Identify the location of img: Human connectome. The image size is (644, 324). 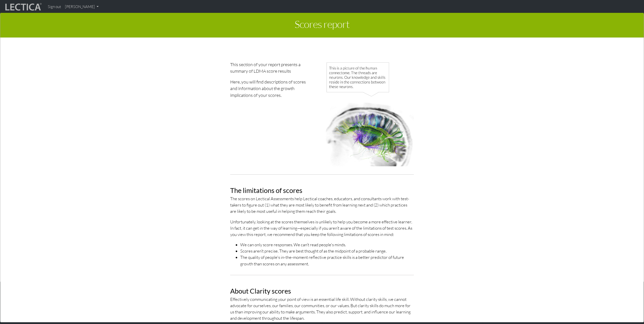
(370, 114).